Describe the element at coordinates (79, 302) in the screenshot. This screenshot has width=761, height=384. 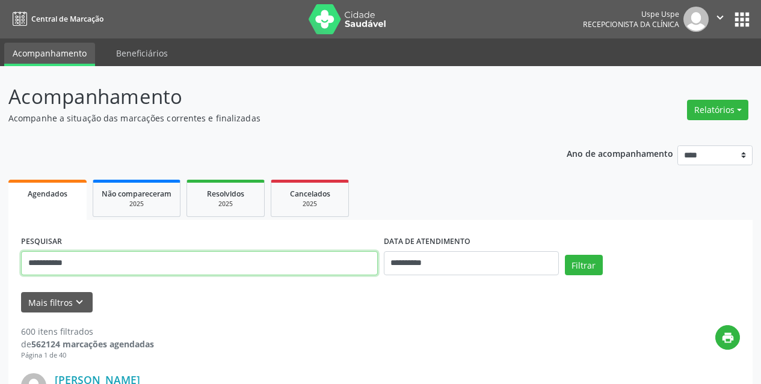
I see `i: keyboard_arrow_down` at that location.